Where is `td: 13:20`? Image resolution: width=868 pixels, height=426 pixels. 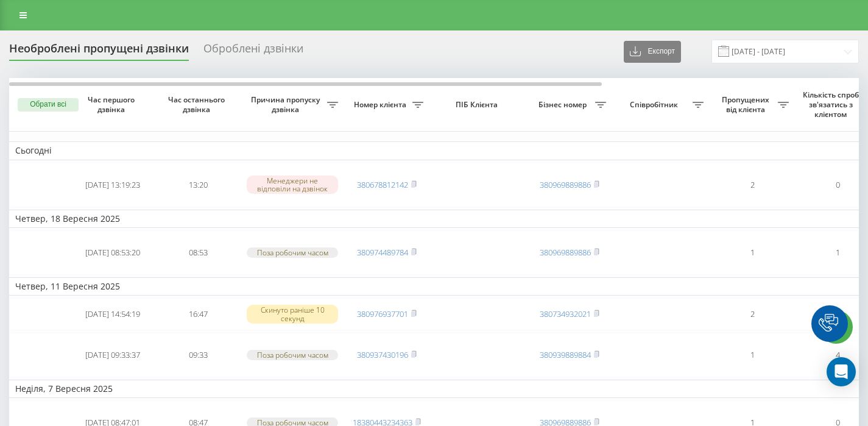
td: 13:20 is located at coordinates (198, 185).